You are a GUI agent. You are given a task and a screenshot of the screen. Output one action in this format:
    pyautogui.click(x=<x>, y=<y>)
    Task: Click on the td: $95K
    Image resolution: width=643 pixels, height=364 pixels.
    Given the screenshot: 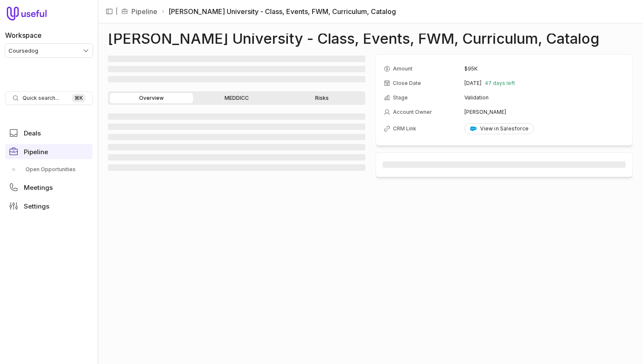 What is the action you would take?
    pyautogui.click(x=545, y=69)
    